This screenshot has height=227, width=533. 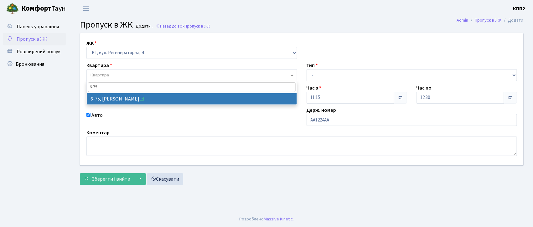 I want to click on a: Панель управління, so click(x=34, y=27).